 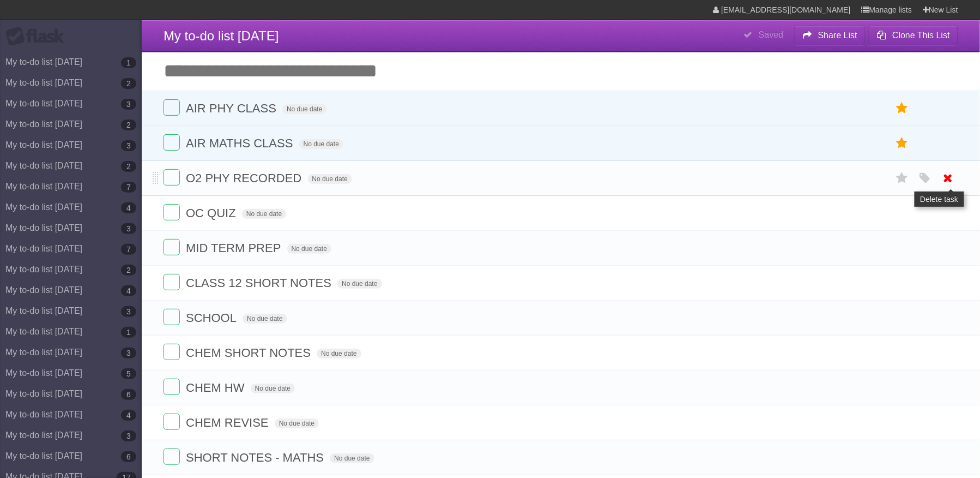 I want to click on span: CHEM REVISE, so click(x=228, y=422).